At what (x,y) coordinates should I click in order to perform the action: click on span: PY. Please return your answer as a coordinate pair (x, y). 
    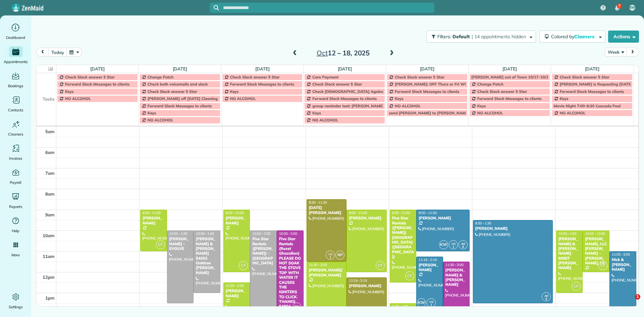
    Looking at the image, I should click on (297, 307).